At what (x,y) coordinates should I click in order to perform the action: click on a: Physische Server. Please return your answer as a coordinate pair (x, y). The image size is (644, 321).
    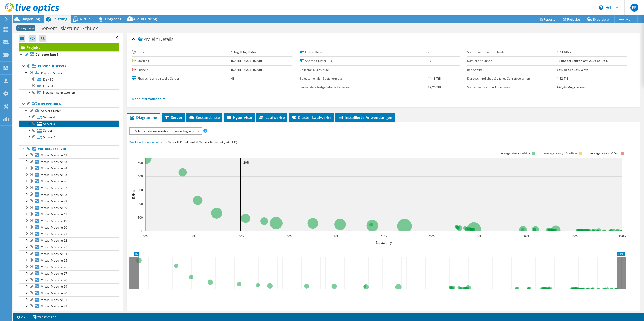
    Looking at the image, I should click on (69, 66).